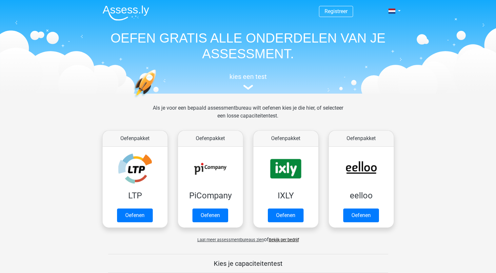  I want to click on img: assessment, so click(248, 87).